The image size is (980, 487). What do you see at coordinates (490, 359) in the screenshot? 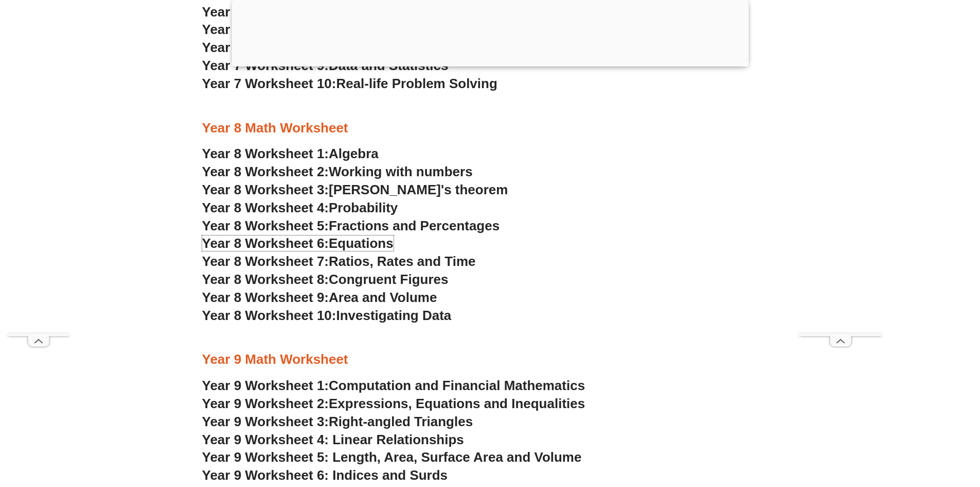
I see `h3: Year 9 Math Worksheet` at bounding box center [490, 359].